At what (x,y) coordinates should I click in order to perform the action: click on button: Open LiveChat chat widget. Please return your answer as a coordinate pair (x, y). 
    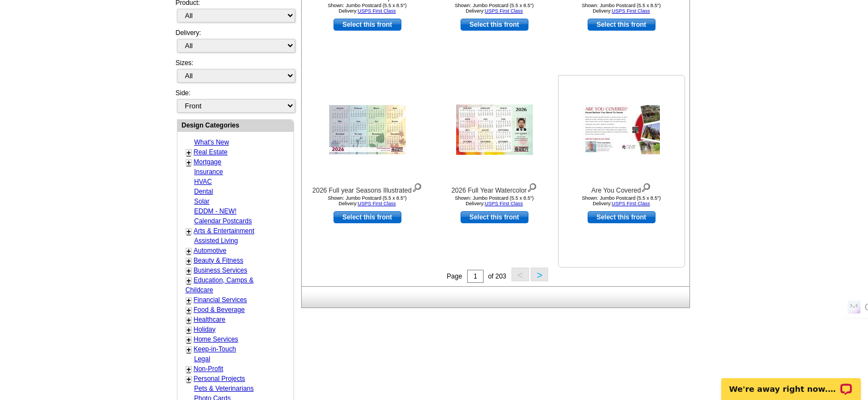
    Looking at the image, I should click on (133, 24).